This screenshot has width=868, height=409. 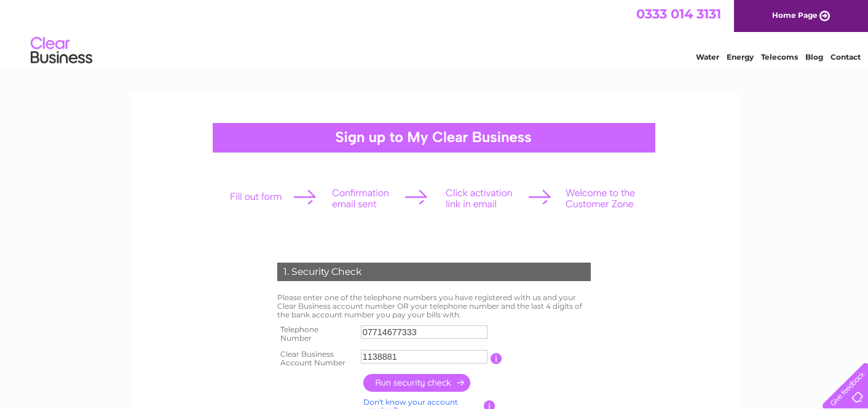 What do you see at coordinates (496, 359) in the screenshot?
I see `input: Information` at bounding box center [496, 359].